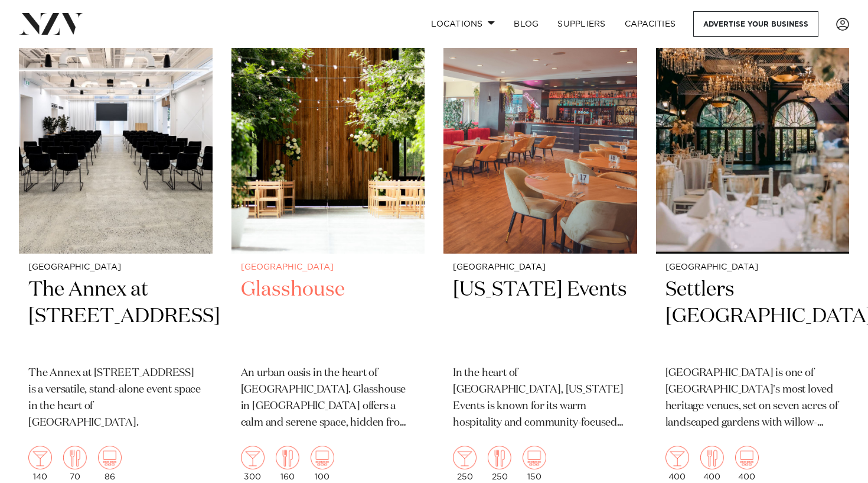 This screenshot has width=868, height=483. Describe the element at coordinates (329, 316) in the screenshot. I see `h2: Glasshouse` at that location.